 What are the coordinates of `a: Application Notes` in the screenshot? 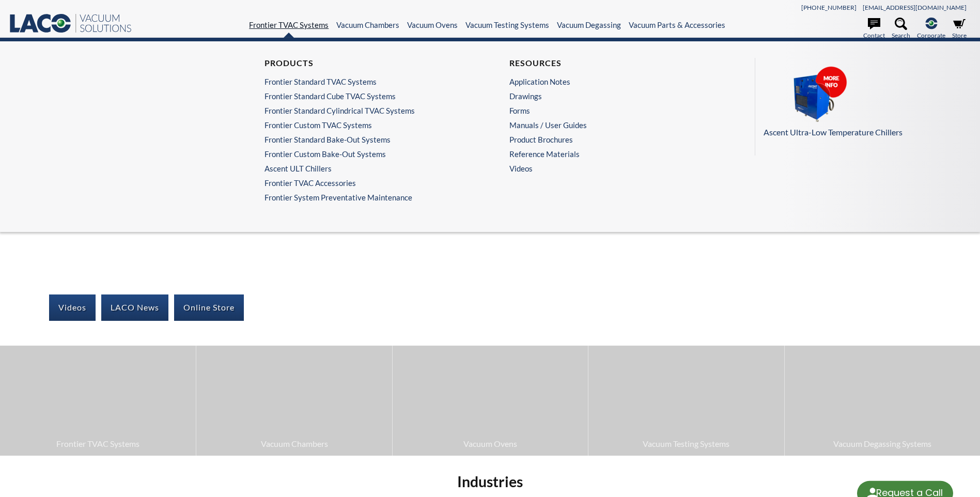 It's located at (609, 82).